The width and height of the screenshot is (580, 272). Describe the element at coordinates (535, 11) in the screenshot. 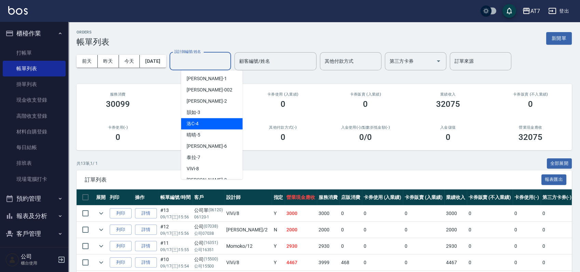

I see `div: AT7` at that location.